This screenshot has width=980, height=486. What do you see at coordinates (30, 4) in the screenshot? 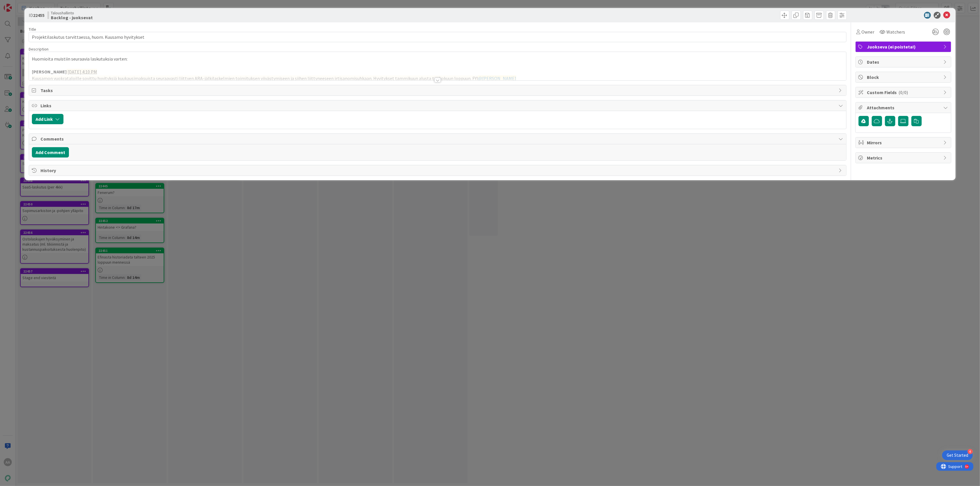
I see `div: 9+` at bounding box center [30, 4].